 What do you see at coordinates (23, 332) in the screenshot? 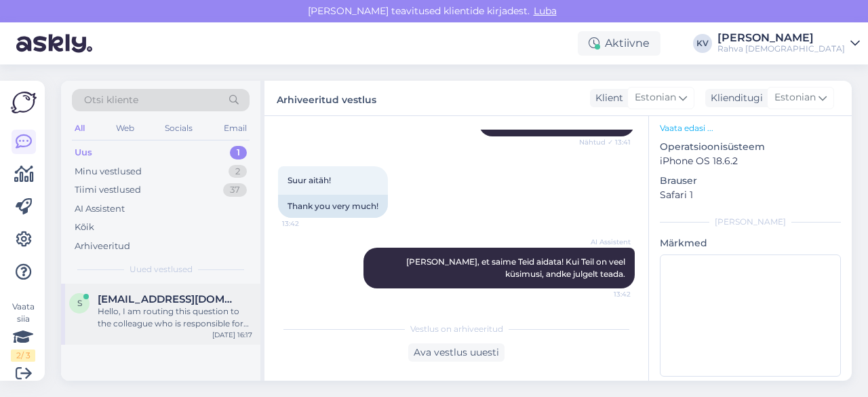
I see `div: Vaata siia` at bounding box center [23, 332].